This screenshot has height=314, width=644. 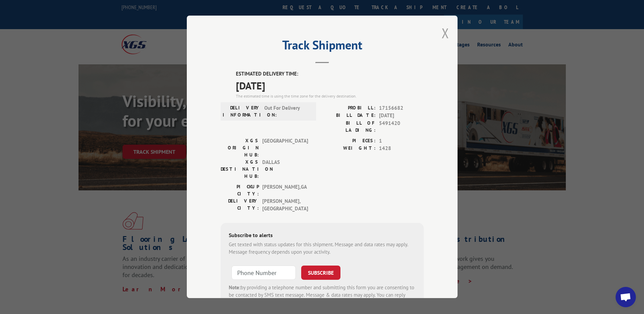 What do you see at coordinates (401, 127) in the screenshot?
I see `span: 5491420` at bounding box center [401, 127].